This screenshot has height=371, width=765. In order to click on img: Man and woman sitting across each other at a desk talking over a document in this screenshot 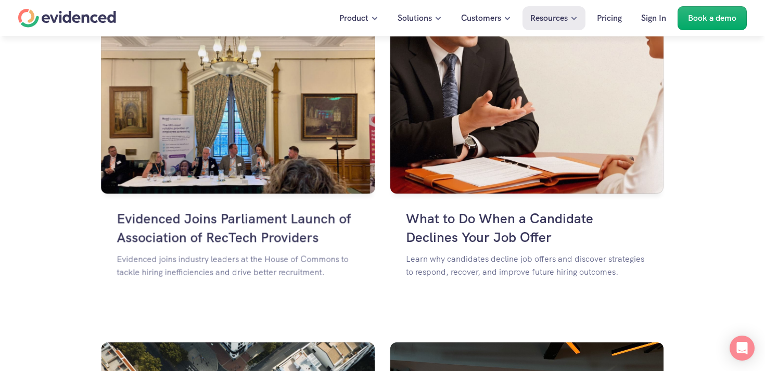, I will do `click(527, 107)`.